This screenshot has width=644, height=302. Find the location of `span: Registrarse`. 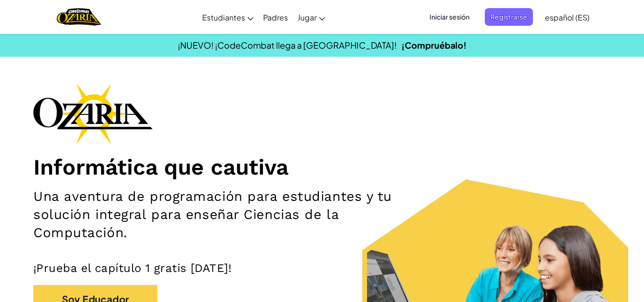

span: Registrarse is located at coordinates (508, 17).